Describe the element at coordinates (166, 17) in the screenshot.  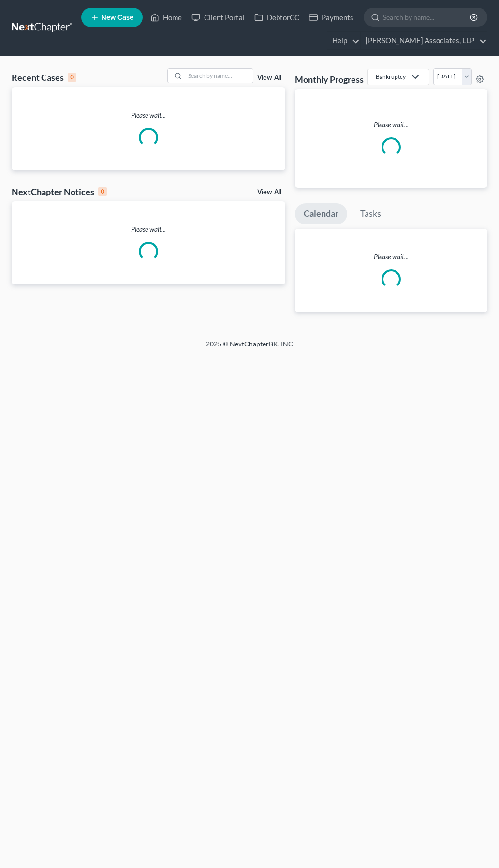
I see `a: Home` at that location.